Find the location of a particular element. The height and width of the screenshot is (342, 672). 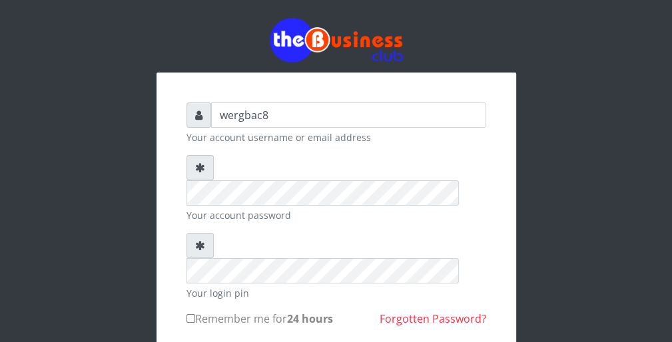

input: Remember me for24 hours is located at coordinates (190, 318).